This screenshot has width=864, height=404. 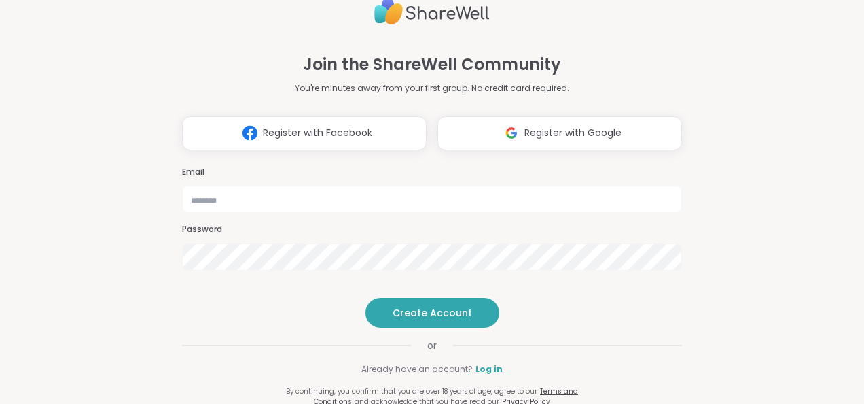 I want to click on span: By continuing, you confirm that you are over 18 years of age, agree to our, so click(x=412, y=391).